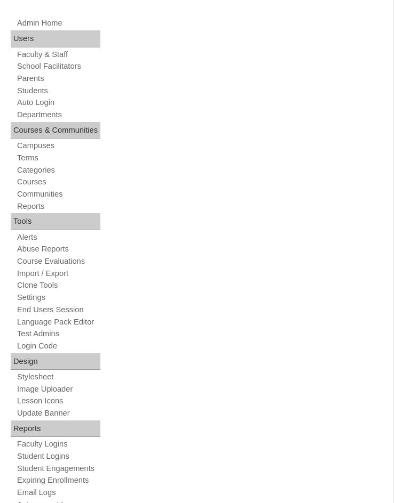 This screenshot has width=394, height=503. Describe the element at coordinates (58, 401) in the screenshot. I see `a: Lesson Icons` at that location.